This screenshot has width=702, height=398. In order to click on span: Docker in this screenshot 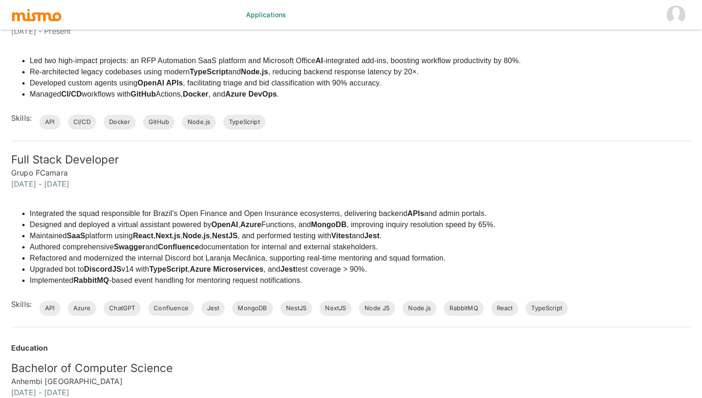, I will do `click(119, 122)`.